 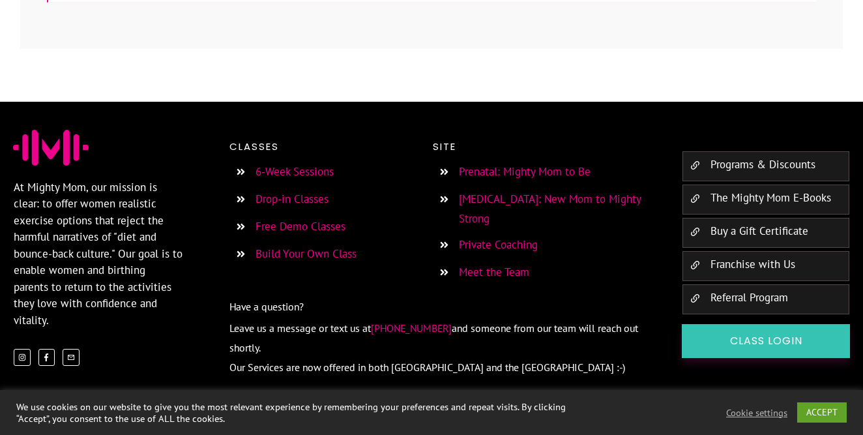 I want to click on a: Cookie settings, so click(x=757, y=413).